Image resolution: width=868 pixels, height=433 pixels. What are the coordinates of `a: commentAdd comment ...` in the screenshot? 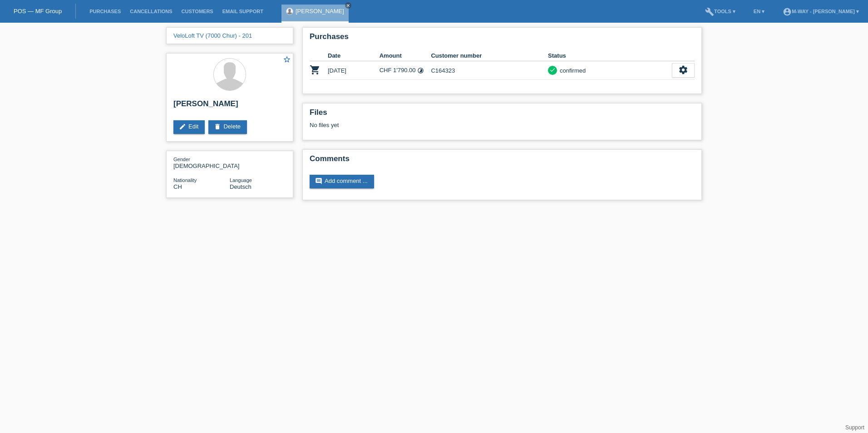 It's located at (342, 181).